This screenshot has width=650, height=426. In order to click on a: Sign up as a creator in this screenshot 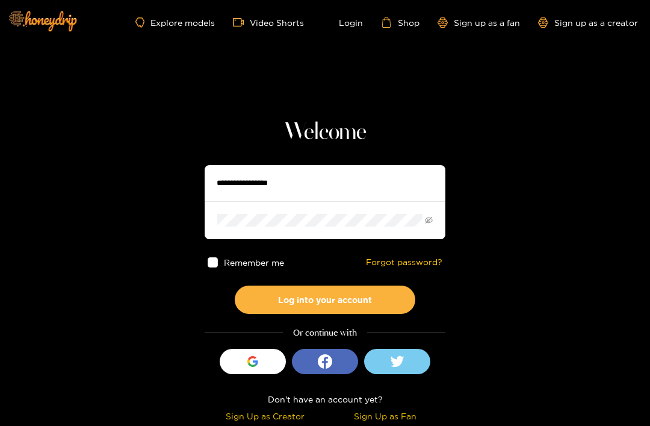, I will do `click(588, 22)`.